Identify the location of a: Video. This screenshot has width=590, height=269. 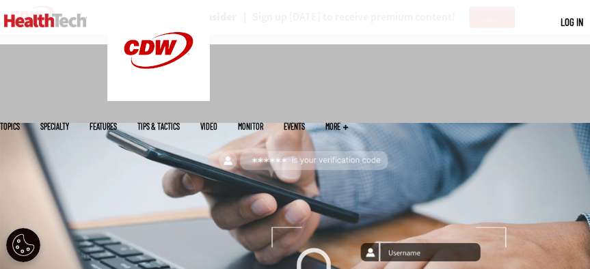
(209, 126).